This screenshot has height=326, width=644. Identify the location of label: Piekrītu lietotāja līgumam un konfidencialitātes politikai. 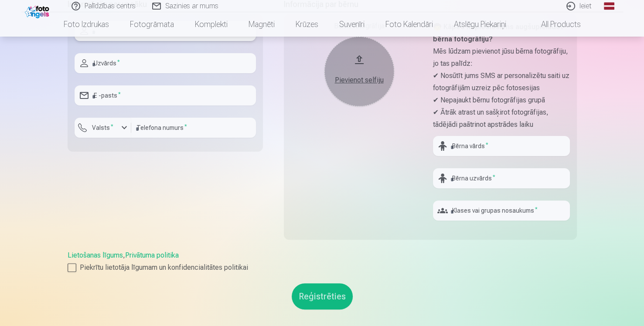
(322, 268).